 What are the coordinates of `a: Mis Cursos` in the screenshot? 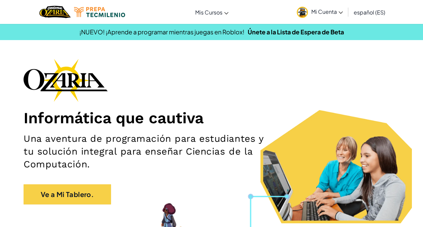 It's located at (212, 12).